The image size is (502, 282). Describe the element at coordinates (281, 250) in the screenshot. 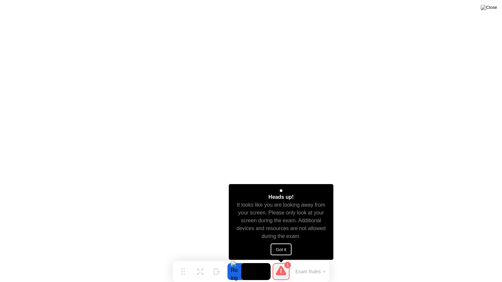

I see `button: Got it` at that location.